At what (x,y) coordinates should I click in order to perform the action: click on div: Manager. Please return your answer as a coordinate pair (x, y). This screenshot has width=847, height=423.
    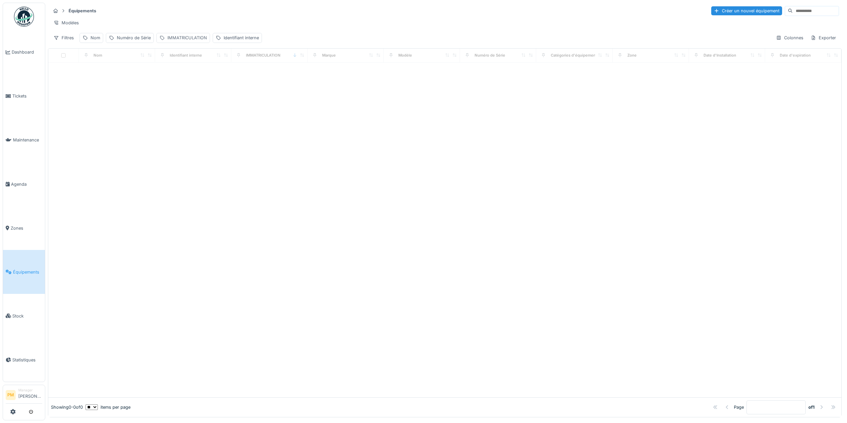
    Looking at the image, I should click on (30, 390).